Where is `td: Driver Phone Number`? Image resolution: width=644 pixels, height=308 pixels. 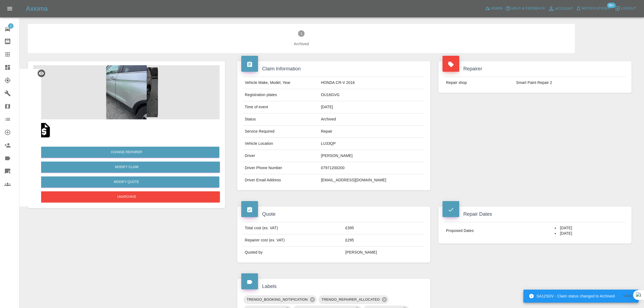
td: Driver Phone Number is located at coordinates (281, 168).